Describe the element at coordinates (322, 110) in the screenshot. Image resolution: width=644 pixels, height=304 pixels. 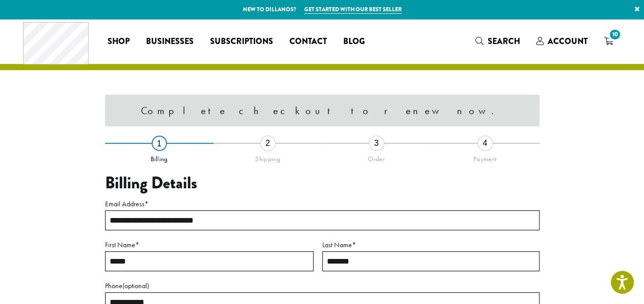
I see `div: Complete checkout to renew now.` at that location.